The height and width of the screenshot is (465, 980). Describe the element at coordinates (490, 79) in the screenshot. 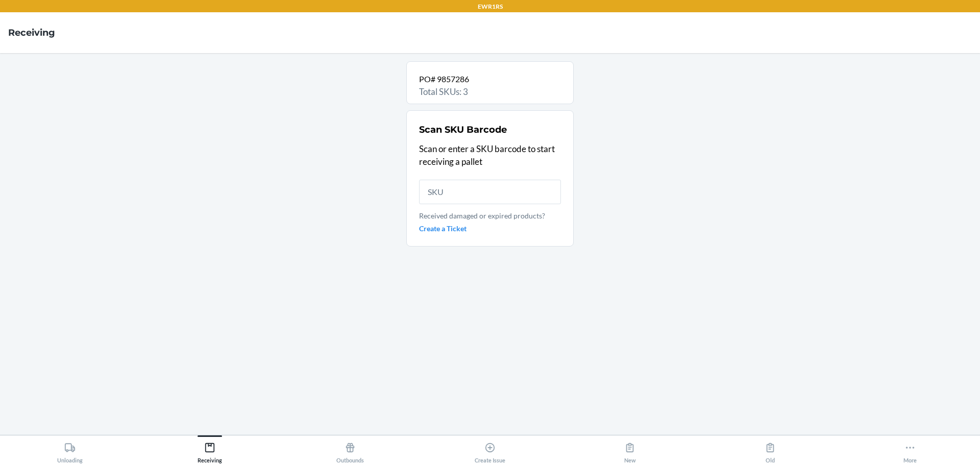

I see `p: PO# 9857286` at that location.